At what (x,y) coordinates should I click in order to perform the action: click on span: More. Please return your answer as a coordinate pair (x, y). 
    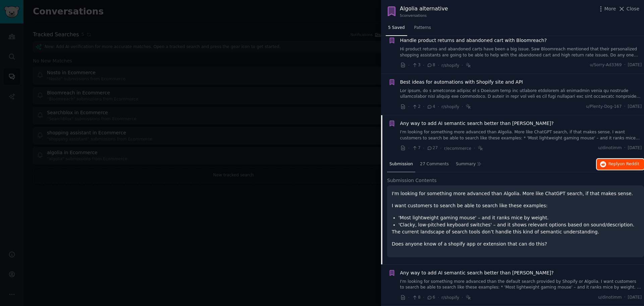
    Looking at the image, I should click on (610, 9).